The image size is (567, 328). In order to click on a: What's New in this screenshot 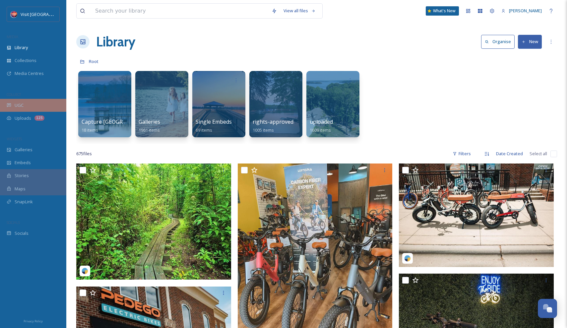, I will do `click(442, 11)`.